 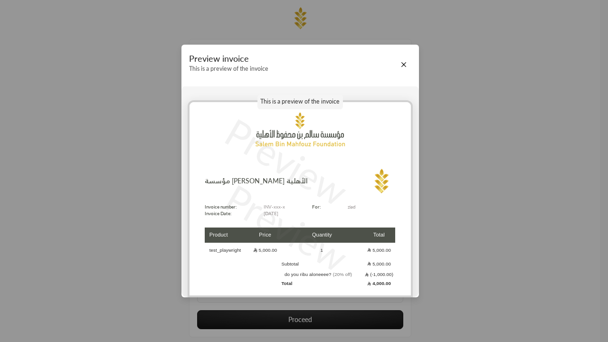 What do you see at coordinates (379, 283) in the screenshot?
I see `td: 4,000.00` at bounding box center [379, 283].